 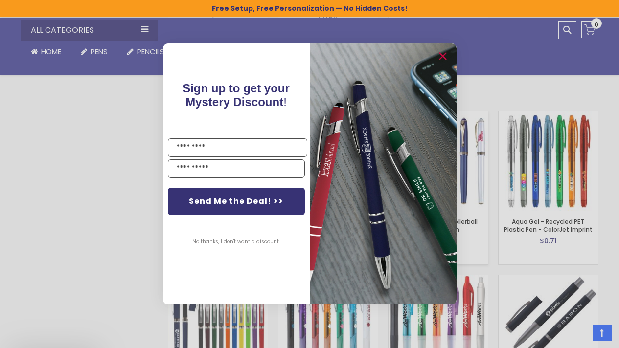 I want to click on input: YOUR EMAIL, so click(x=236, y=169).